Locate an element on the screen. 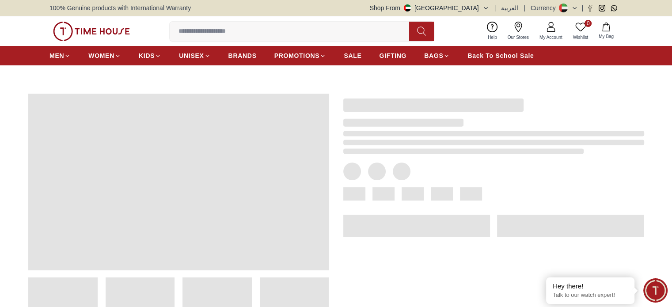 The width and height of the screenshot is (672, 307). a: Help is located at coordinates (492, 31).